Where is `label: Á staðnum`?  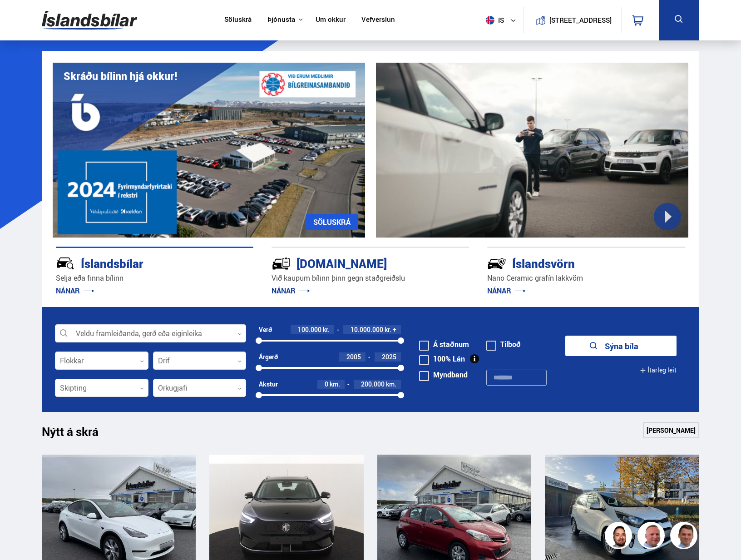
label: Á staðnum is located at coordinates (444, 344).